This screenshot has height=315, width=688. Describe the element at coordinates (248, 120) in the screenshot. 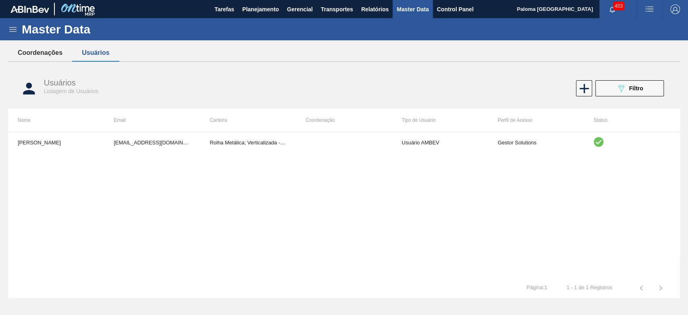

I see `th: Carteira` at that location.